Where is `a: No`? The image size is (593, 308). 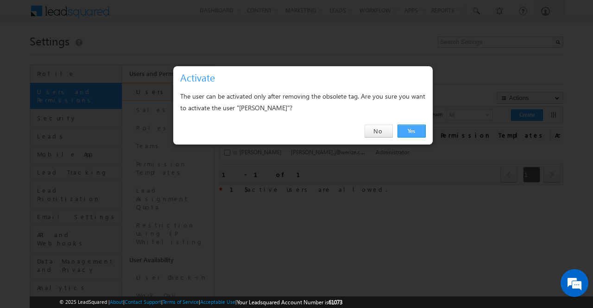
a: No is located at coordinates (378, 131).